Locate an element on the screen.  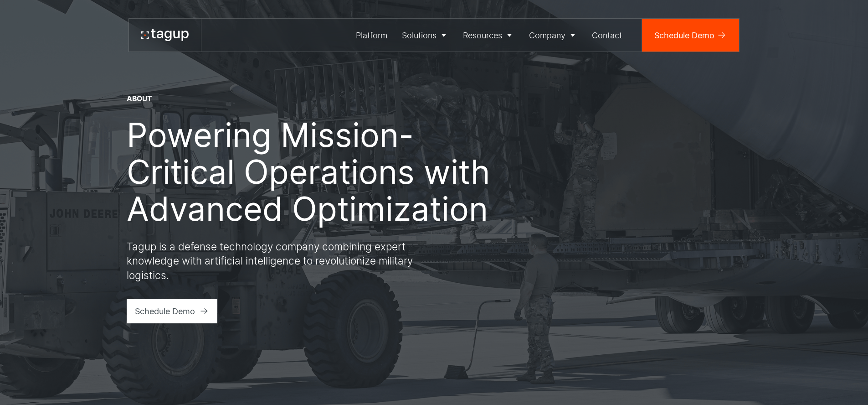
h1: Powering Mission-Critical Operations with Advanced Optimization is located at coordinates (318, 172).